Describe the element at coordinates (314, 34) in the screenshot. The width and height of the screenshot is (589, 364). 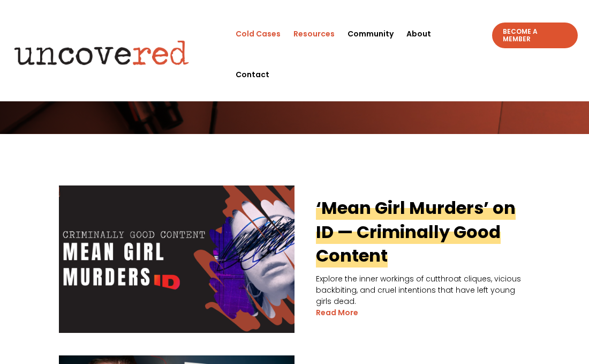
I see `a: Resources` at that location.